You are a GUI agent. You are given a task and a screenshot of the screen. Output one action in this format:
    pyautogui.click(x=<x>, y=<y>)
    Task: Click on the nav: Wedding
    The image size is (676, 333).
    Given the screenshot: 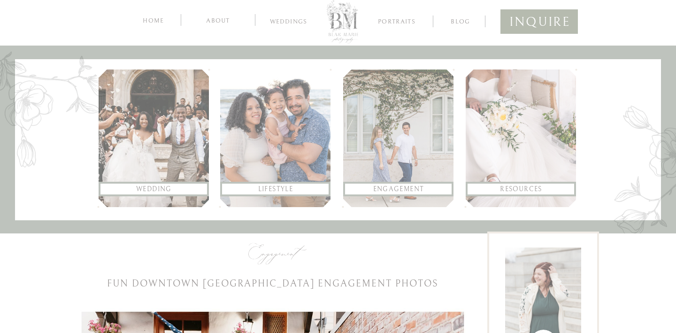 What is the action you would take?
    pyautogui.click(x=154, y=189)
    